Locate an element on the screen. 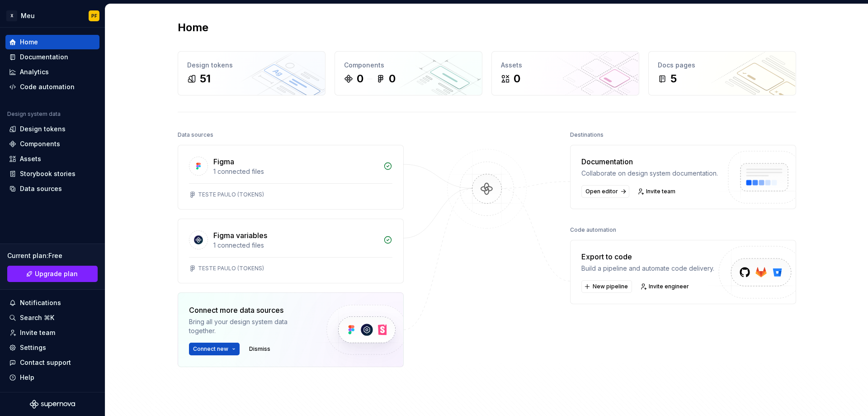  span: Invite engineer is located at coordinates (669, 287).